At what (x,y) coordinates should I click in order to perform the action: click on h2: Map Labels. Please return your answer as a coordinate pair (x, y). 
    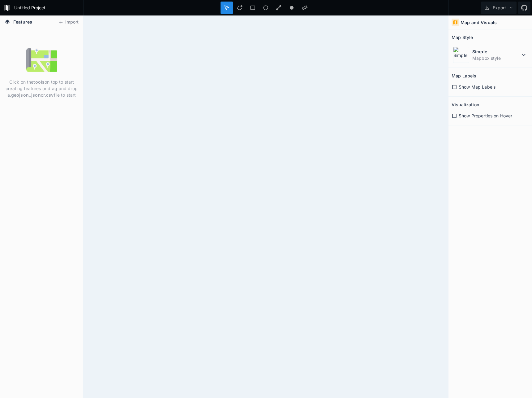
    Looking at the image, I should click on (464, 76).